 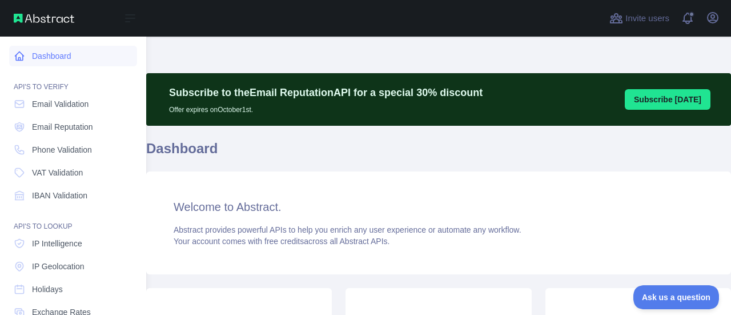 I want to click on a: VAT Validation, so click(x=73, y=173).